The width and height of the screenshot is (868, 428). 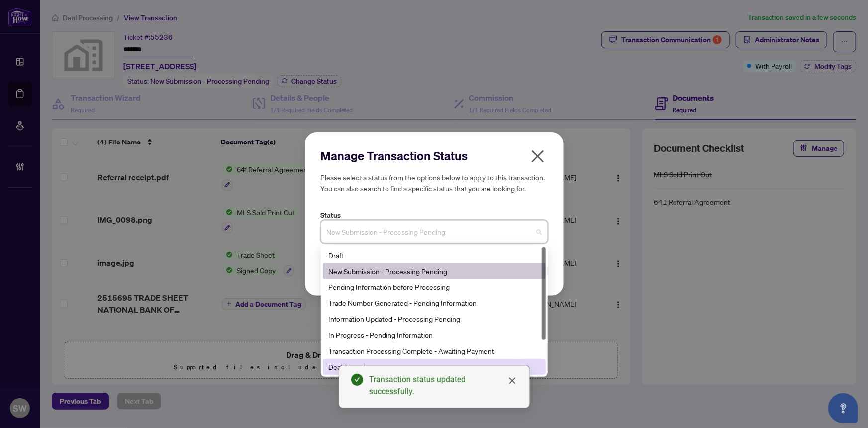 I want to click on span: New Submission - Processing Pending, so click(x=434, y=232).